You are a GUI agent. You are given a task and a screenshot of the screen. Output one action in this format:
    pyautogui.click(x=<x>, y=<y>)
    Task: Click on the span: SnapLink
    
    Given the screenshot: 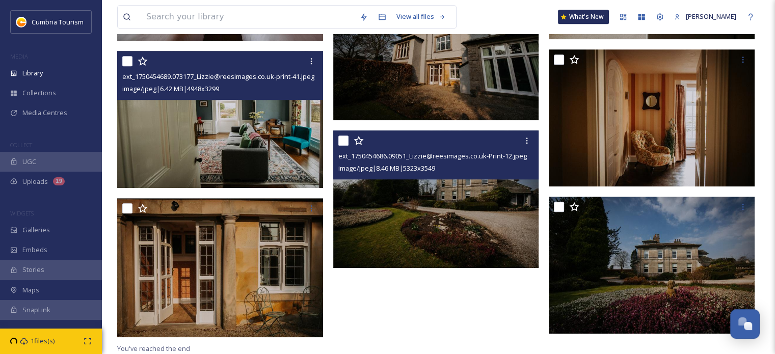 What is the action you would take?
    pyautogui.click(x=36, y=310)
    